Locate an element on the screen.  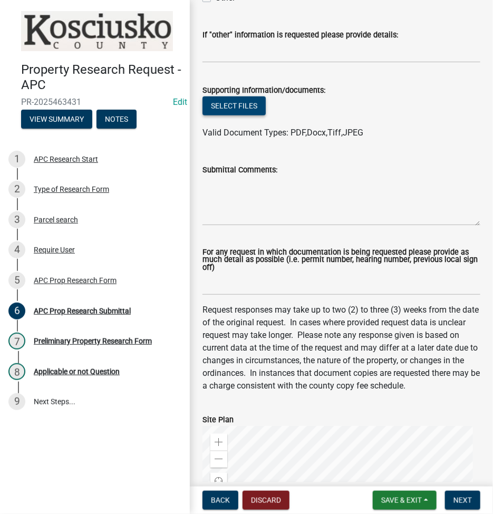
wm-modal-confirm: Notes is located at coordinates (116, 120).